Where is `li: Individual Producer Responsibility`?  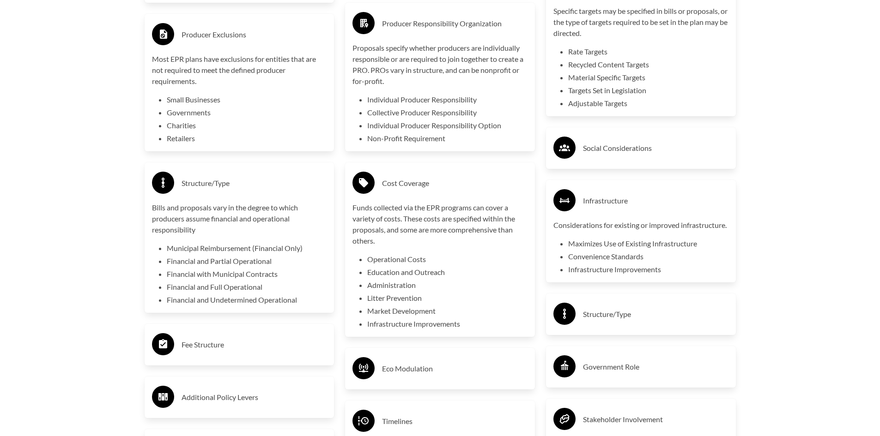 li: Individual Producer Responsibility is located at coordinates (447, 100).